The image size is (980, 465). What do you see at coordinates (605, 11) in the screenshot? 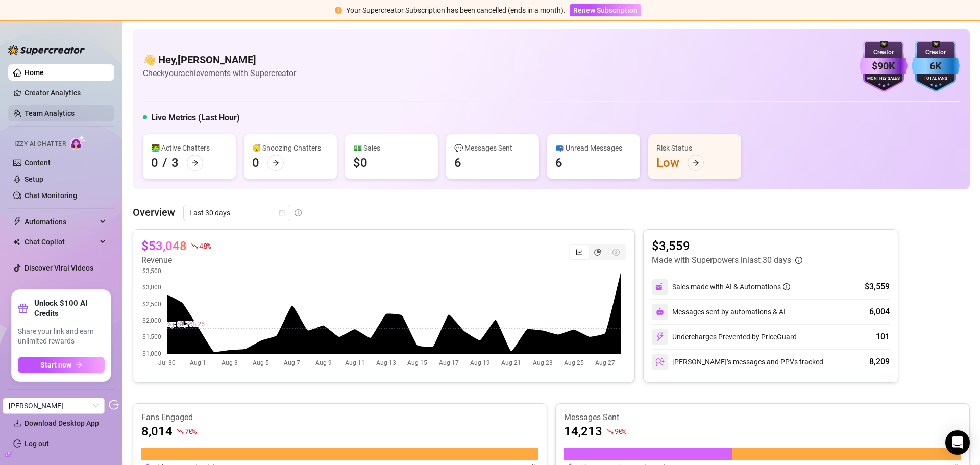
I see `button: Renew Subscription` at bounding box center [605, 11].